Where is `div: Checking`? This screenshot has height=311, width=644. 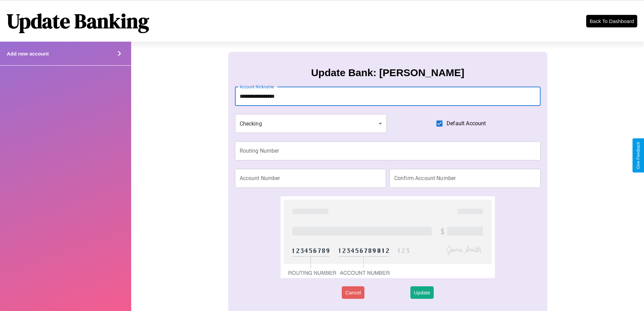
div: Checking is located at coordinates (311, 123).